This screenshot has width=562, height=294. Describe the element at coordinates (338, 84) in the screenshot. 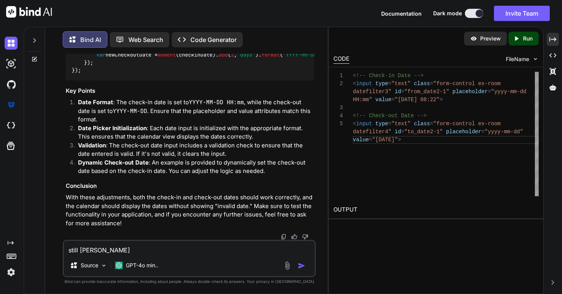

I see `div: 2` at that location.